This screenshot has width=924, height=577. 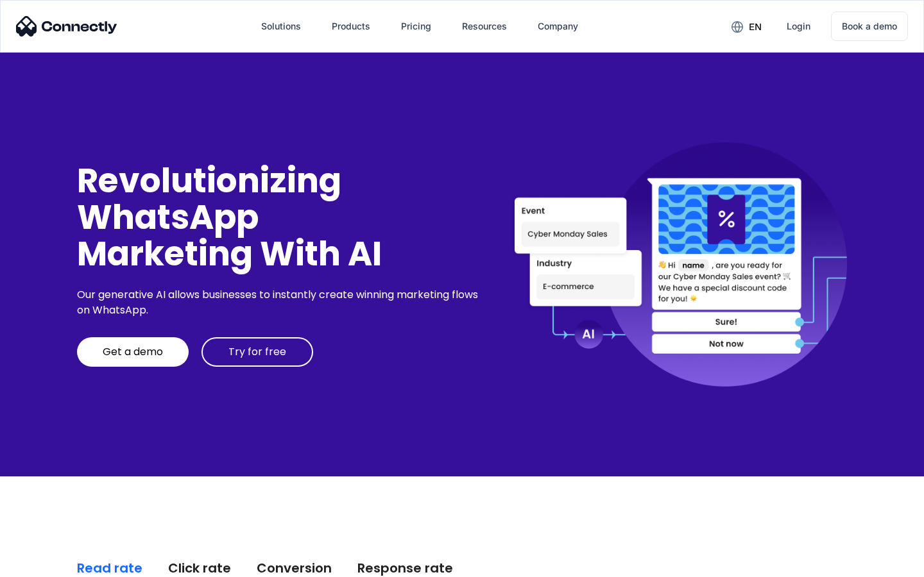 What do you see at coordinates (133, 352) in the screenshot?
I see `div: Get a demo` at bounding box center [133, 352].